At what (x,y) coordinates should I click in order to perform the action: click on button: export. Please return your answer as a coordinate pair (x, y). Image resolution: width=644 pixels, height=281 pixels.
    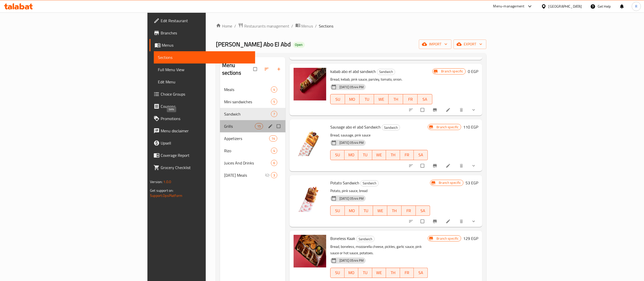
    Looking at the image, I should click on (469, 44).